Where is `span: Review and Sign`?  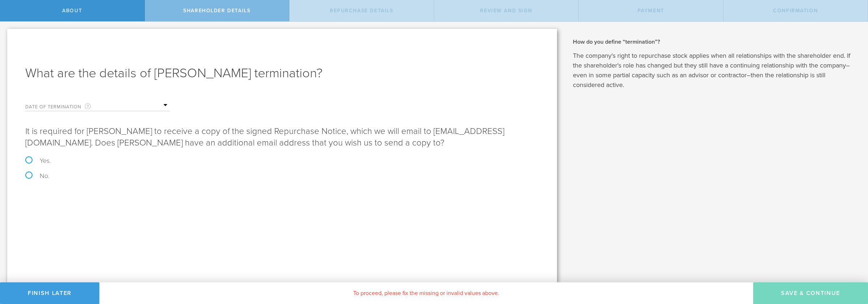 span: Review and Sign is located at coordinates (506, 10).